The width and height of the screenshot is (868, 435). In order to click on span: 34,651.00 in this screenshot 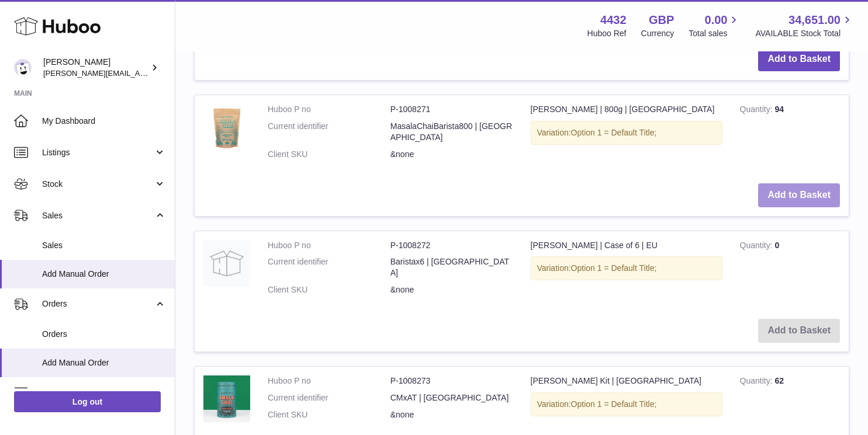, I will do `click(814, 20)`.